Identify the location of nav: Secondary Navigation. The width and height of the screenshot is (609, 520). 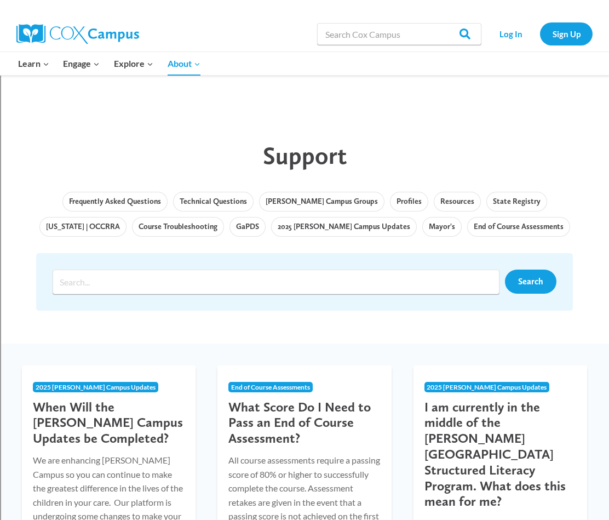
(539, 33).